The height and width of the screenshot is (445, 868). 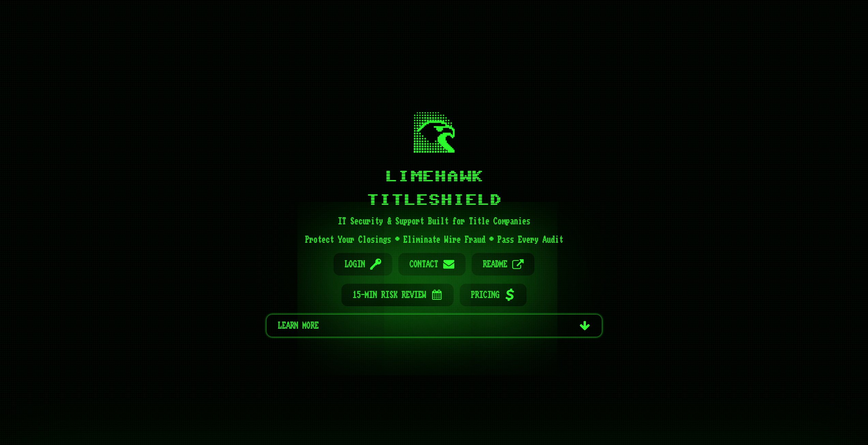 What do you see at coordinates (424, 264) in the screenshot?
I see `span: Contact` at bounding box center [424, 264].